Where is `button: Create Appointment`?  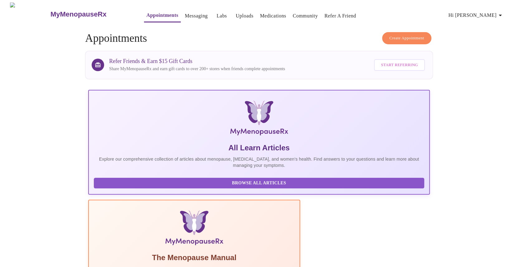
button: Create Appointment is located at coordinates (407, 38).